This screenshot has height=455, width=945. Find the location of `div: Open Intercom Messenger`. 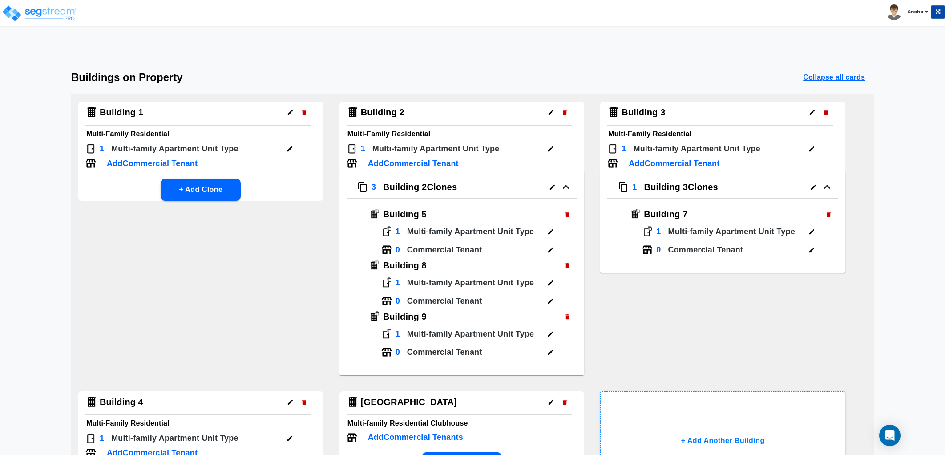

div: Open Intercom Messenger is located at coordinates (890, 435).